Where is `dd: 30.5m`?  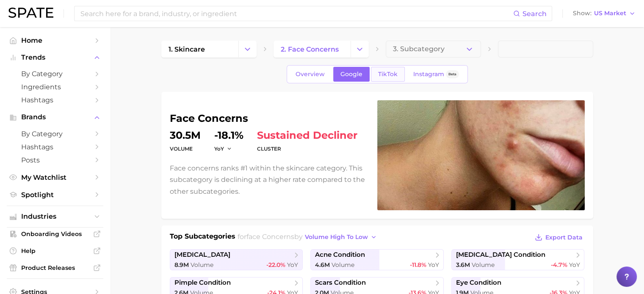 dd: 30.5m is located at coordinates (185, 136).